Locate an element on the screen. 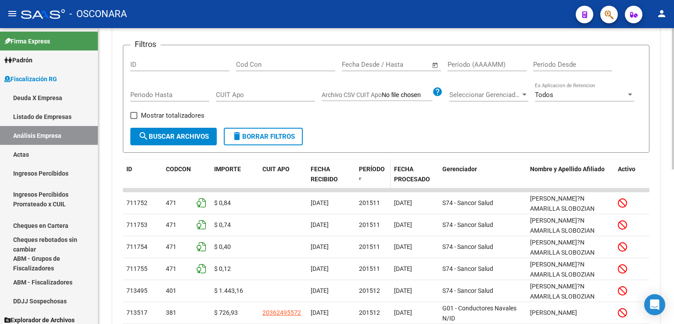 This screenshot has width=674, height=324. span: Todos is located at coordinates (544, 95).